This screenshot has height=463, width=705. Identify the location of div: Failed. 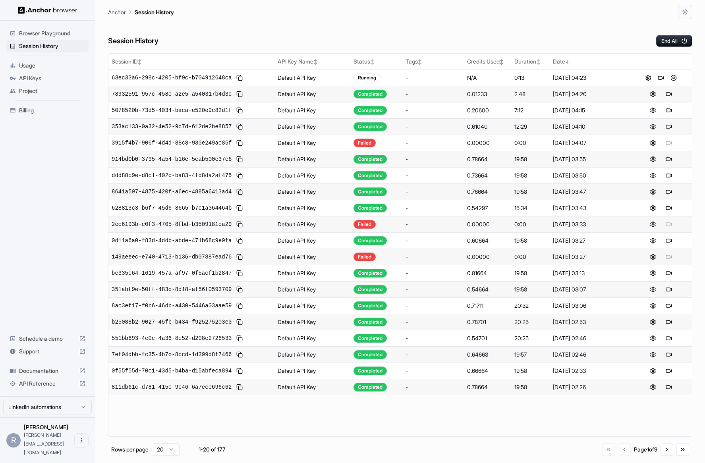
(364, 257).